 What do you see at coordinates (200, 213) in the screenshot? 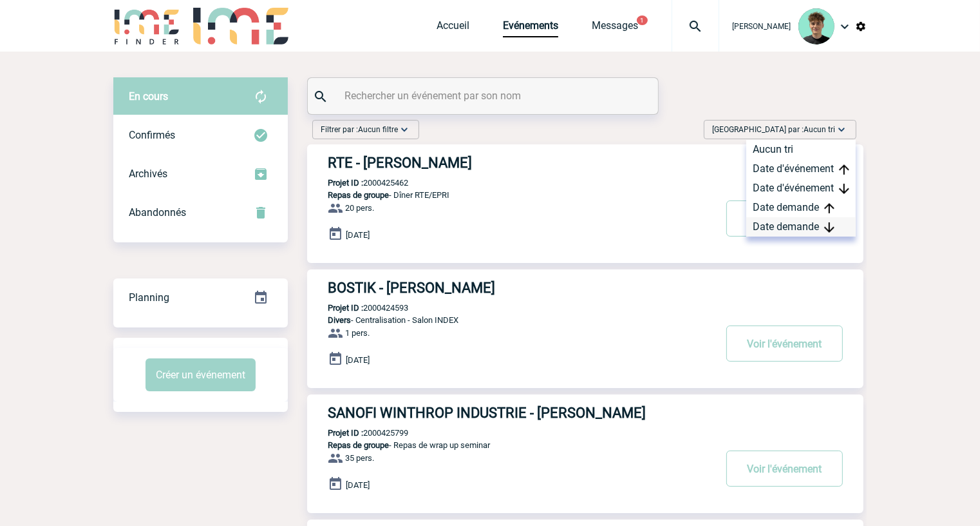
I see `div: Retrouvez ici tous vos événements annulés` at bounding box center [200, 213].